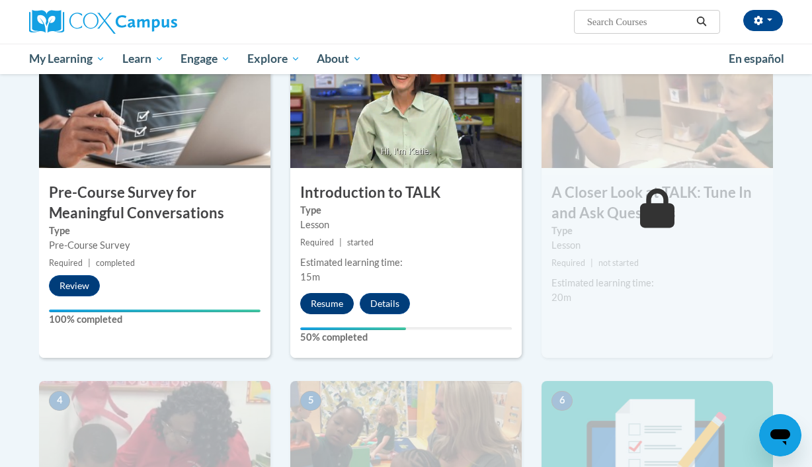 The width and height of the screenshot is (812, 467). What do you see at coordinates (406, 337) in the screenshot?
I see `label: 50% completed` at bounding box center [406, 337].